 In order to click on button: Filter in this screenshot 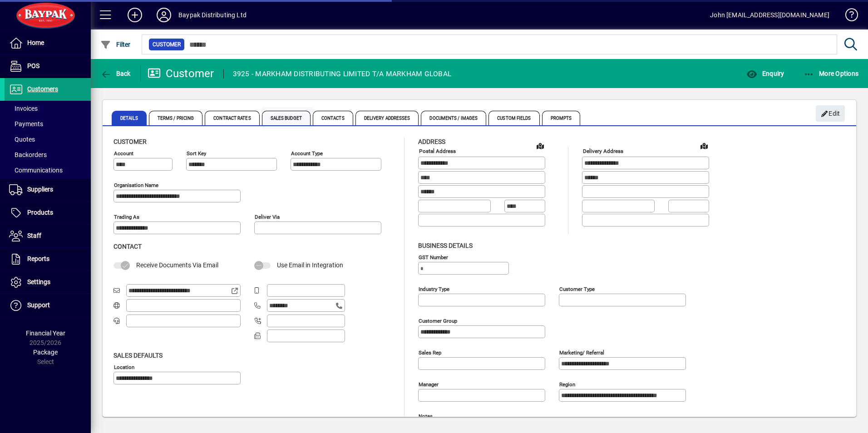, I will do `click(115, 45)`.